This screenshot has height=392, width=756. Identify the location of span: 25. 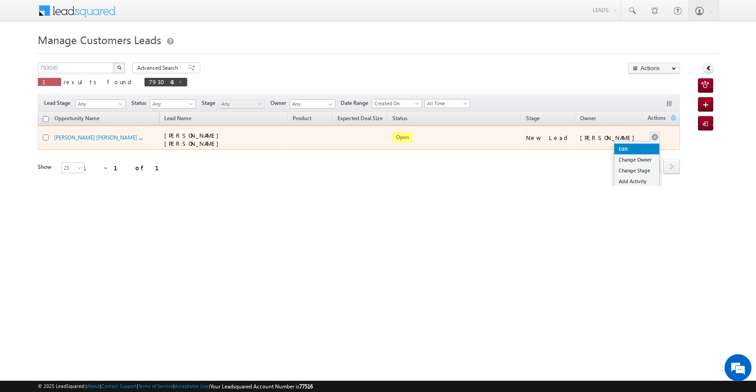
(73, 168).